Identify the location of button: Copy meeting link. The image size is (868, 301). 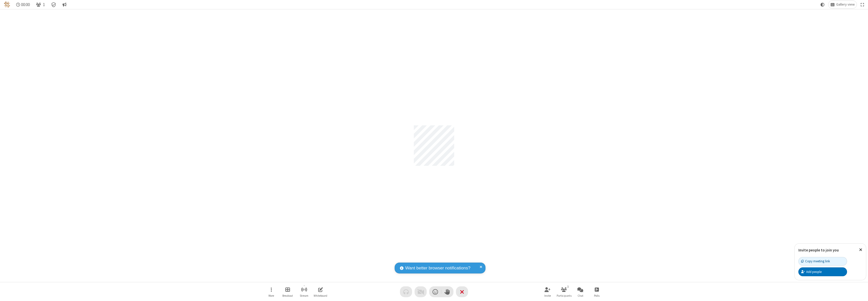
(823, 261).